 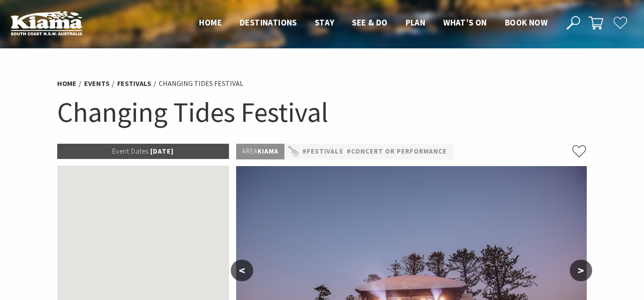 I want to click on a: Events, so click(x=97, y=83).